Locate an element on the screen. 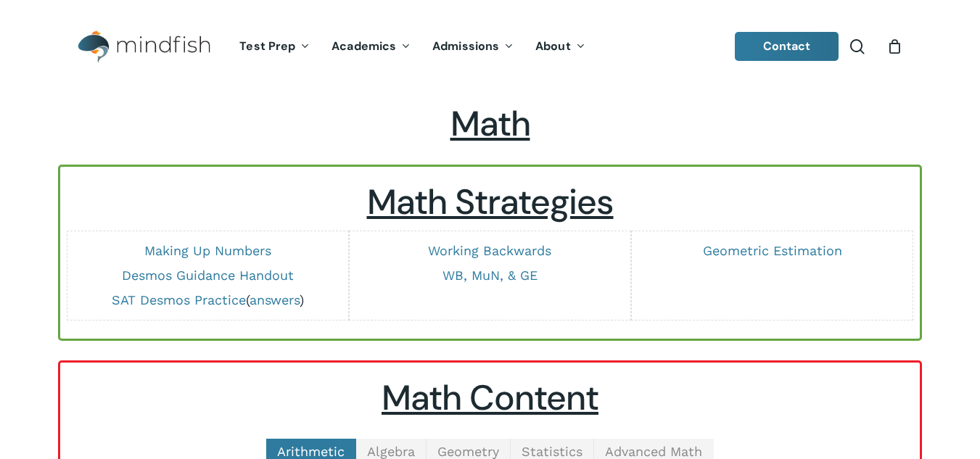  u: Math Strategies is located at coordinates (490, 201).